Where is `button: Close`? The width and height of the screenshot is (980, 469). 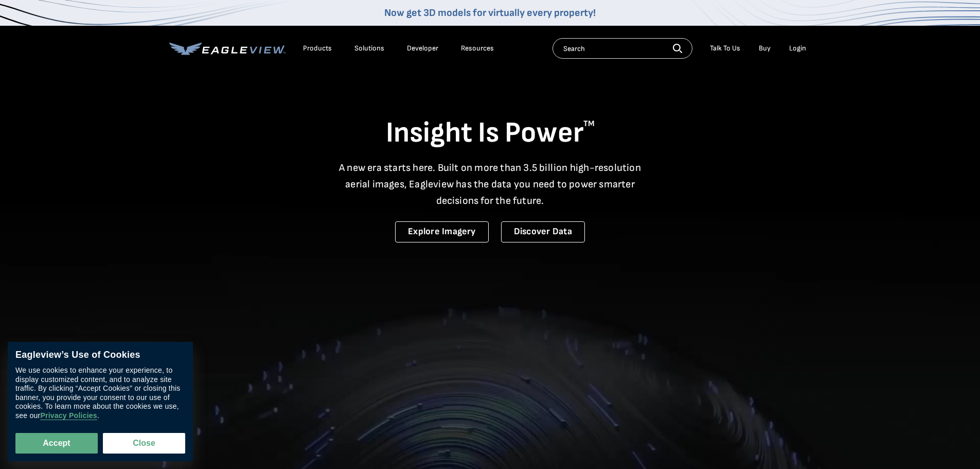 button: Close is located at coordinates (144, 443).